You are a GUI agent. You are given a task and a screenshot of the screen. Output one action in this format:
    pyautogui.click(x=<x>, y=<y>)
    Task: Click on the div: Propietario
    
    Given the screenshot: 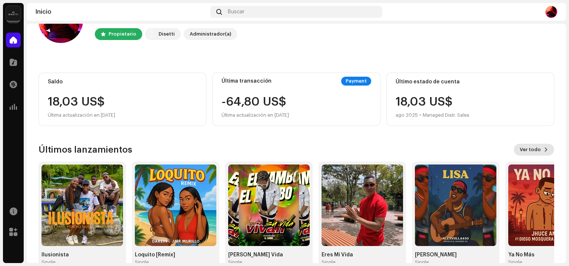 What is the action you would take?
    pyautogui.click(x=122, y=34)
    